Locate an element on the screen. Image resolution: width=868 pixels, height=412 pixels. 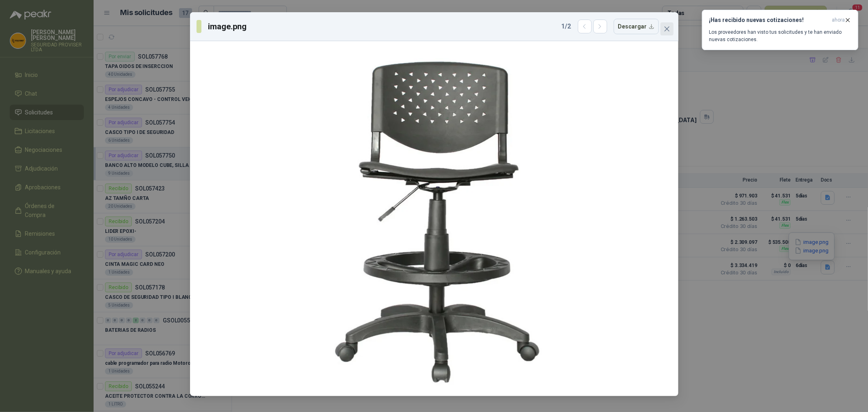
span: 1 / 2 is located at coordinates (566, 26).